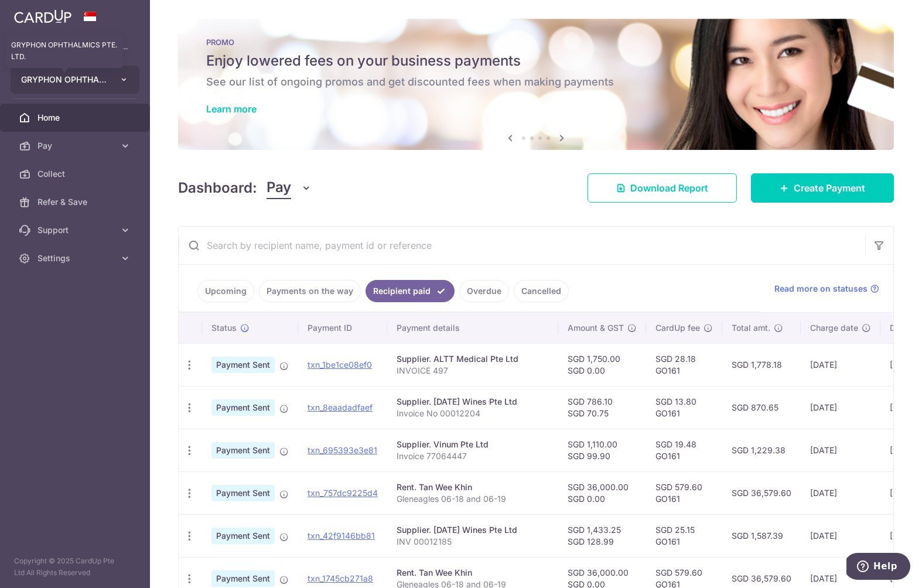  Describe the element at coordinates (827, 288) in the screenshot. I see `a: Read more on statuses` at that location.